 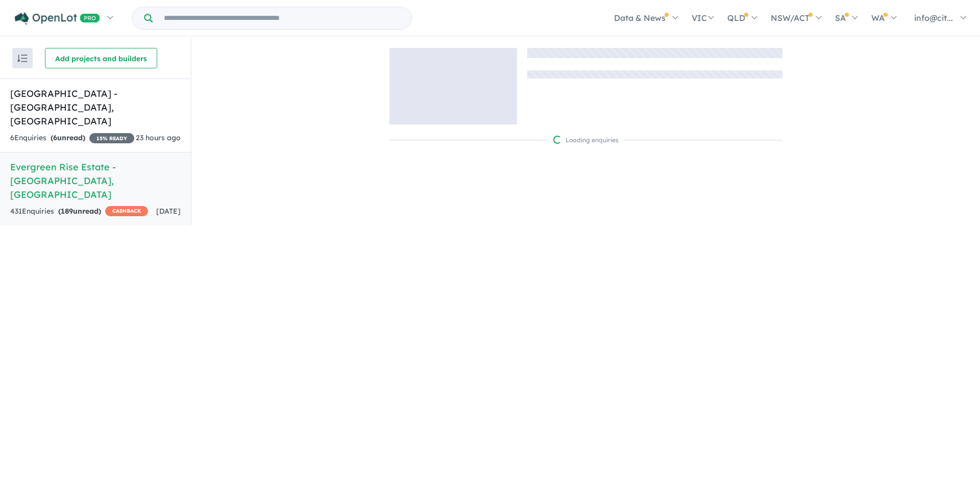 I want to click on span: 23 hours ago, so click(x=158, y=138).